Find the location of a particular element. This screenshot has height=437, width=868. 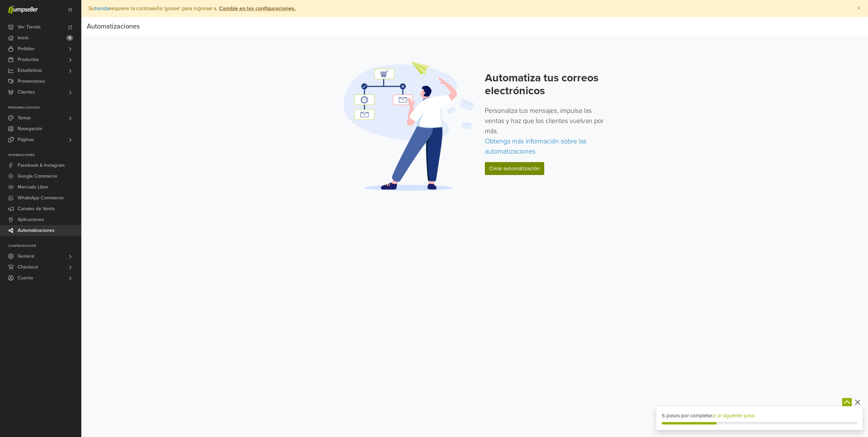

span: Promociones is located at coordinates (31, 81).